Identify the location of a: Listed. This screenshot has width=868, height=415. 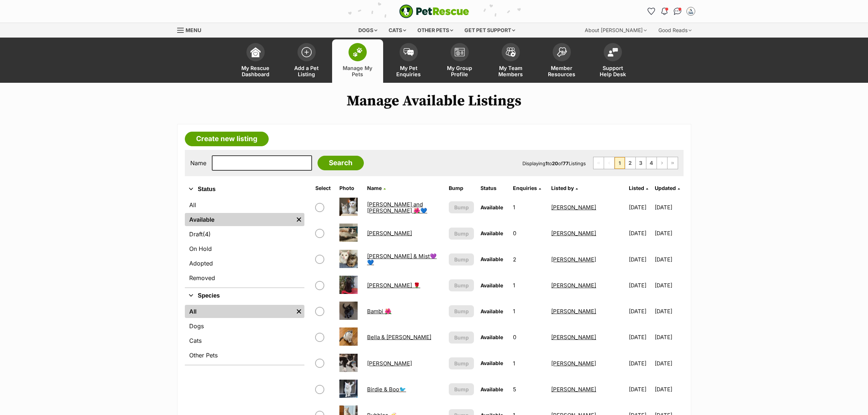
(639, 188).